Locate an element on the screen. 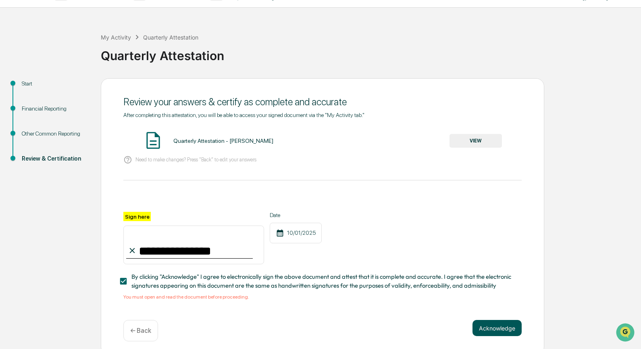 The height and width of the screenshot is (349, 641). span: Preclearance is located at coordinates (34, 106).